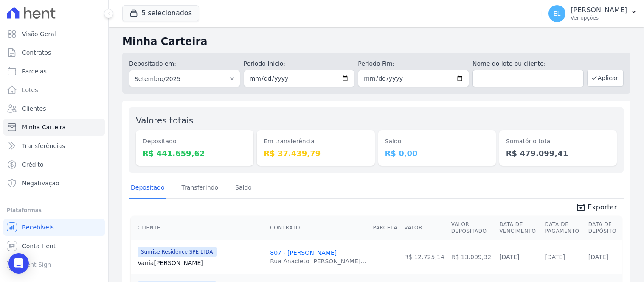  I want to click on a: Minha Carteira, so click(54, 127).